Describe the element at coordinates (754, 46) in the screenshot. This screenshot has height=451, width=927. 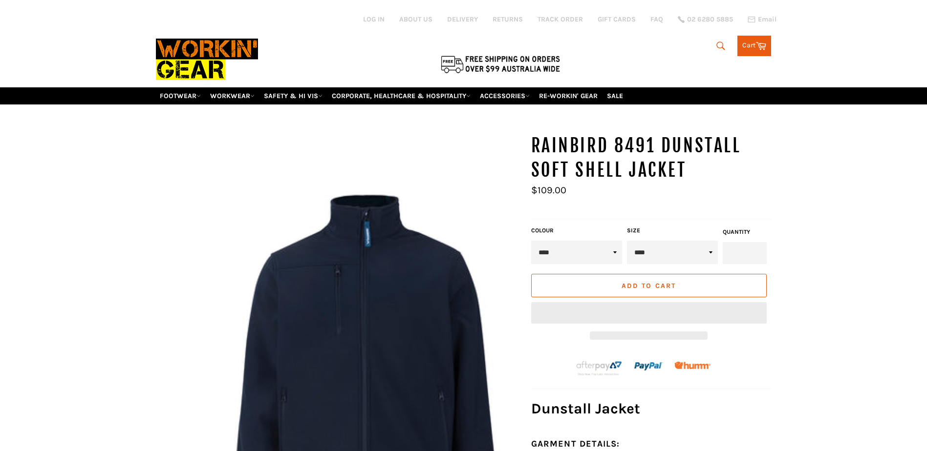
I see `a: Cart` at that location.